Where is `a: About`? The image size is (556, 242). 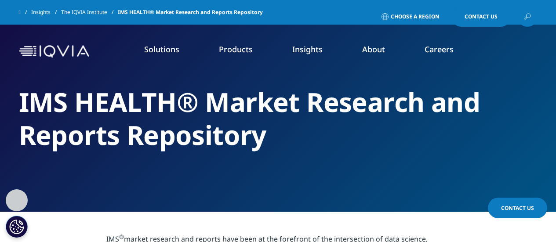 a: About is located at coordinates (373, 49).